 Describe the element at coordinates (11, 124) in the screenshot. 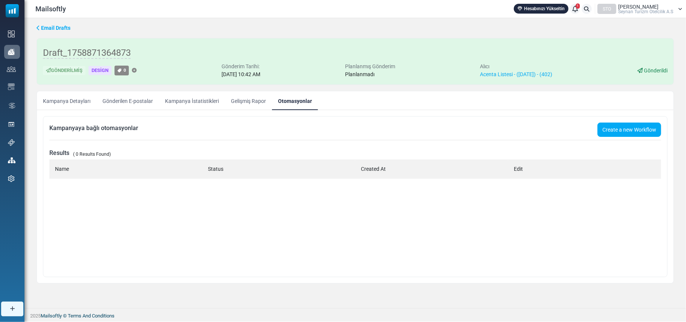

I see `img: landing_pages.svg` at that location.